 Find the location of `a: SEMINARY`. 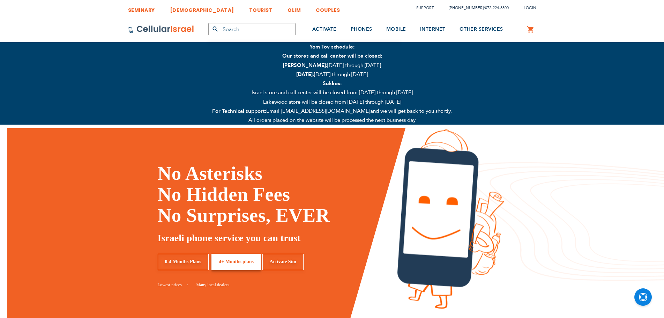

a: SEMINARY is located at coordinates (141, 8).